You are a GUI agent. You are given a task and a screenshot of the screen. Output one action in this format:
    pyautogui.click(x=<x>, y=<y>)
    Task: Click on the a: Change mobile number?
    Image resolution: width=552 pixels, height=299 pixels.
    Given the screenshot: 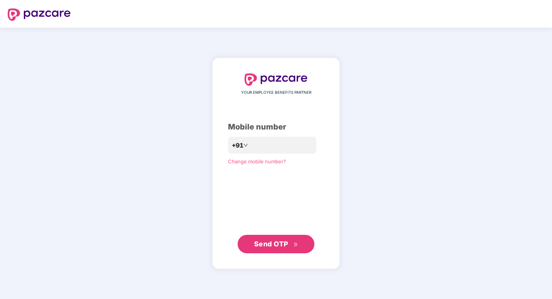 What is the action you would take?
    pyautogui.click(x=257, y=161)
    